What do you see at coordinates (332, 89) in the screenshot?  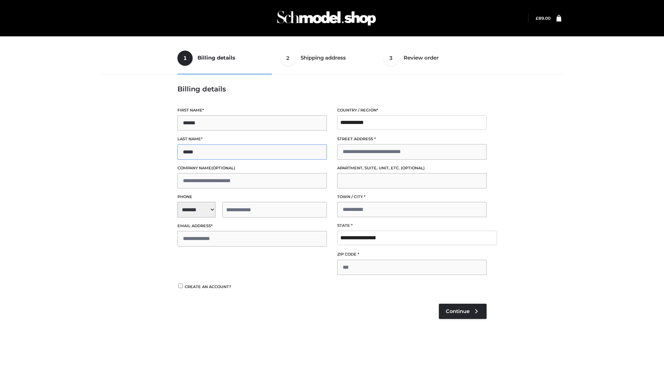 I see `h3: Billing details` at bounding box center [332, 89].